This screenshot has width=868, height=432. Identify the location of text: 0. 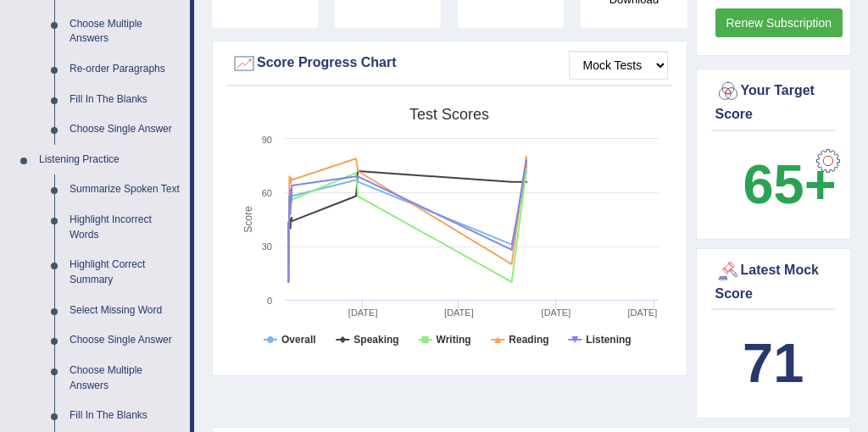
(270, 301).